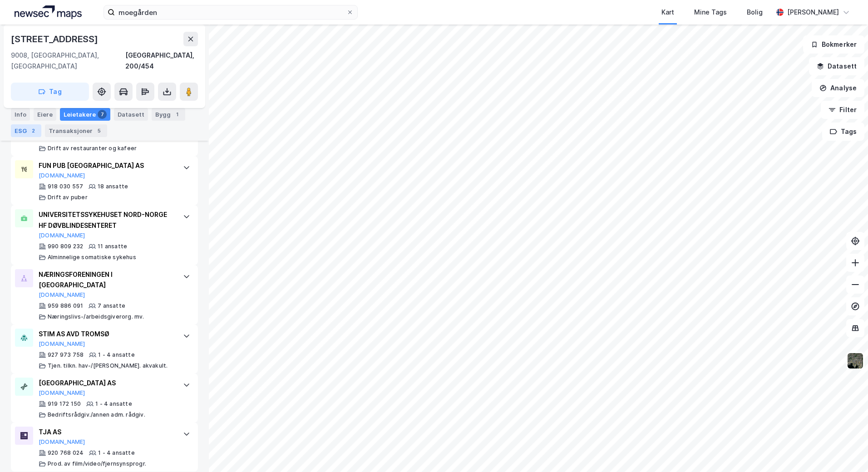  What do you see at coordinates (66, 246) in the screenshot?
I see `div: 990 809 232` at bounding box center [66, 246].